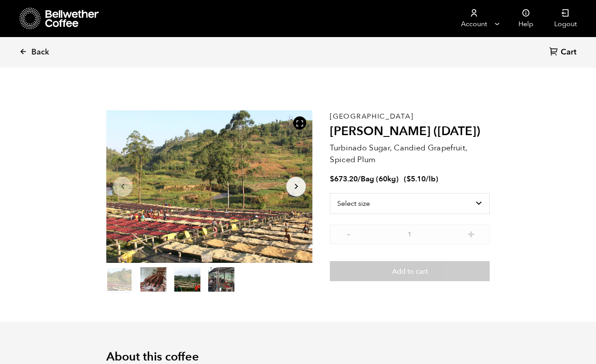  What do you see at coordinates (564, 52) in the screenshot?
I see `a: Cart` at bounding box center [564, 52].